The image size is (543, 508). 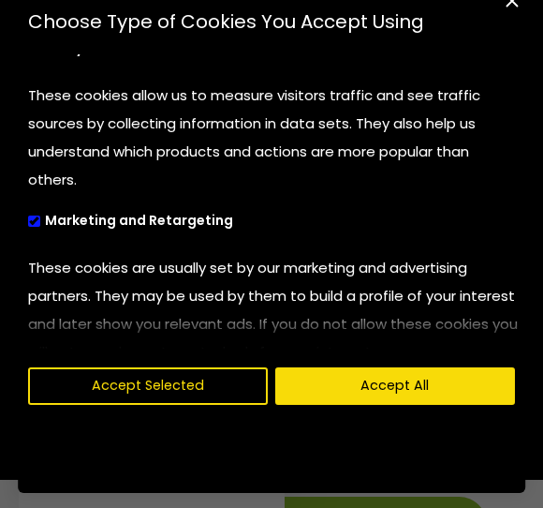 What do you see at coordinates (272, 22) in the screenshot?
I see `p: Choose Type of Cookies You Accept Using` at bounding box center [272, 22].